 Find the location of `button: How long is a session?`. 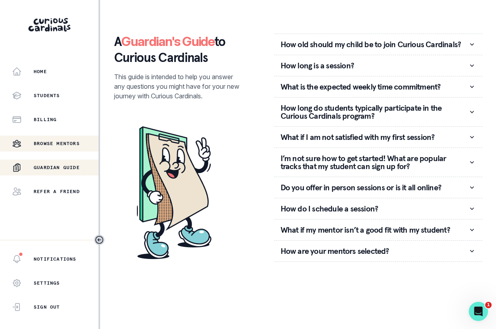

button: How long is a session? is located at coordinates (378, 66).